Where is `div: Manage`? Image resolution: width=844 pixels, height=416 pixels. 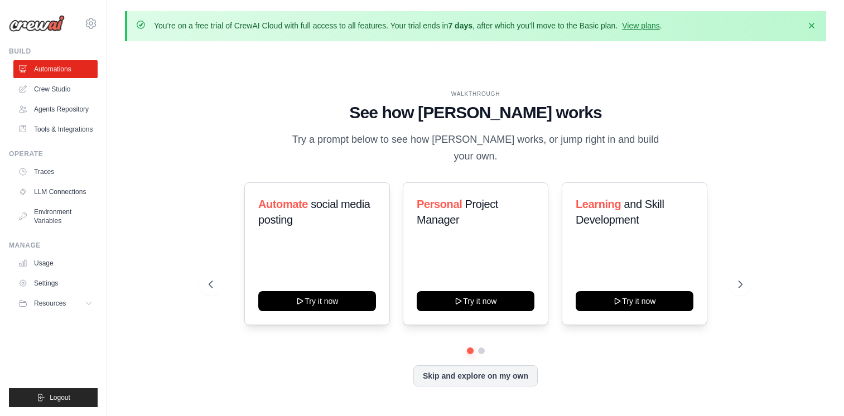
div: Manage is located at coordinates (53, 246).